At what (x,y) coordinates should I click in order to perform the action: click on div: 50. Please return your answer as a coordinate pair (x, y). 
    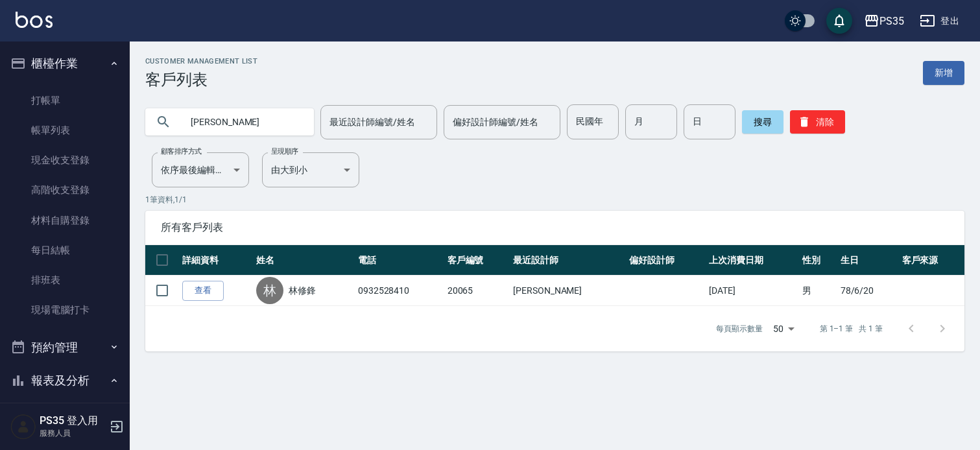
    Looking at the image, I should click on (784, 329).